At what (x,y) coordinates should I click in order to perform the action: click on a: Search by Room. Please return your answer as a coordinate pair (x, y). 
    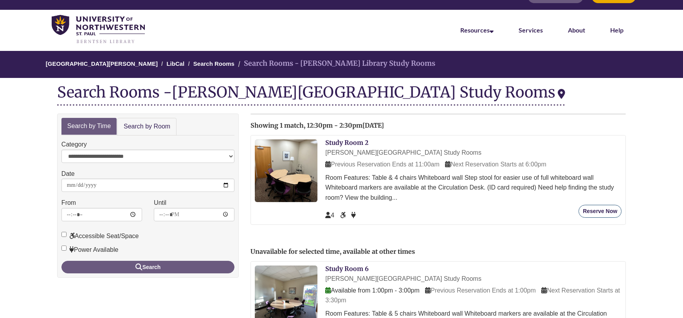
    Looking at the image, I should click on (147, 126).